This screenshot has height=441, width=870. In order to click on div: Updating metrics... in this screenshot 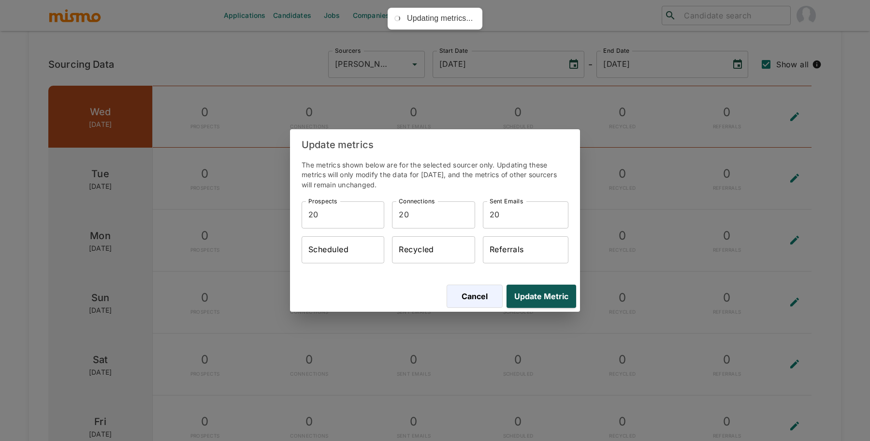, I will do `click(440, 18)`.